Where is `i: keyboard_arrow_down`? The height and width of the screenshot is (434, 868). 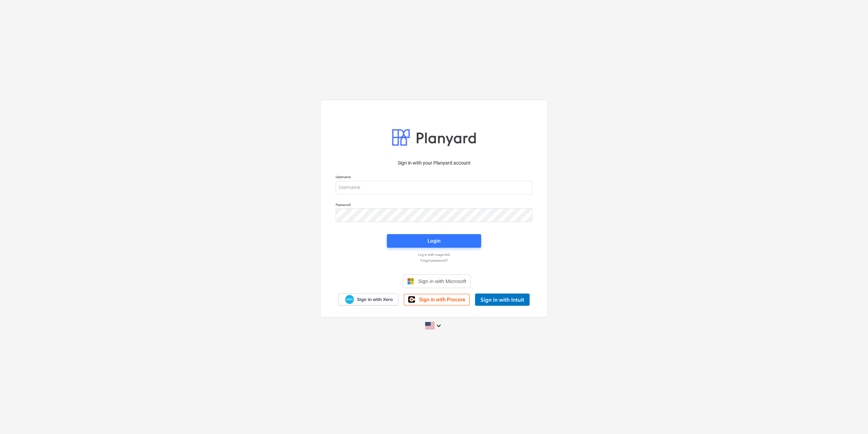 i: keyboard_arrow_down is located at coordinates (439, 326).